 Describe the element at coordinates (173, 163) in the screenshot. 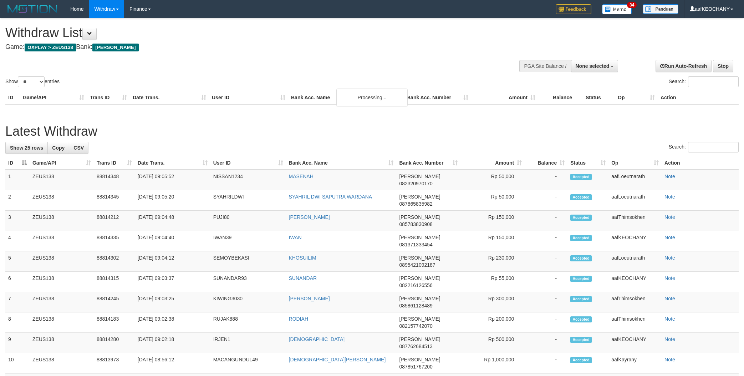

I see `th: Date Trans.: activate to sort column ascending` at that location.